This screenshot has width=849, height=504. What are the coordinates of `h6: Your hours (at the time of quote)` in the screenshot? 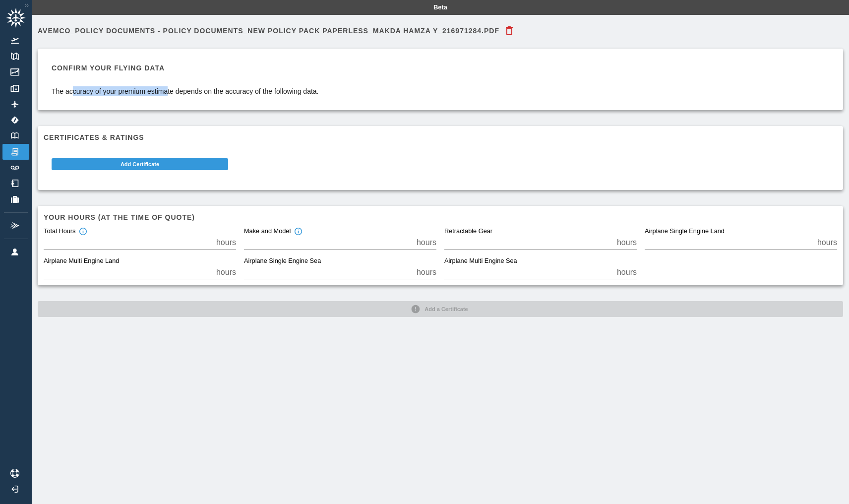 It's located at (440, 217).